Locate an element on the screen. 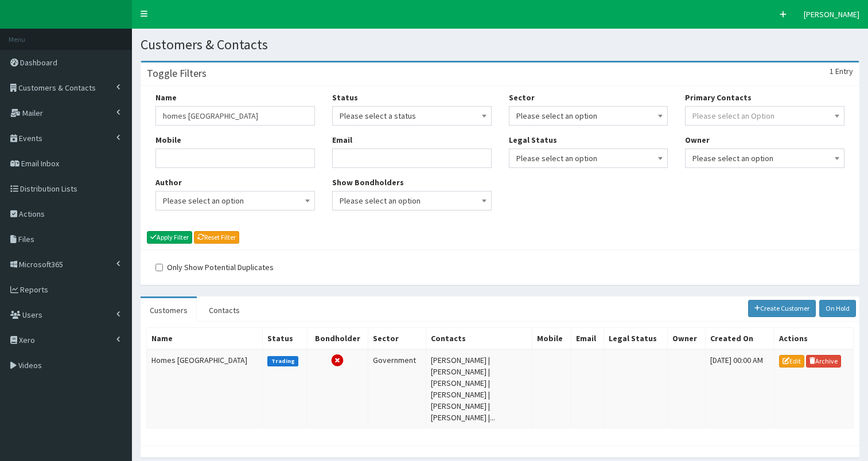 Image resolution: width=868 pixels, height=461 pixels. th: Owner is located at coordinates (687, 338).